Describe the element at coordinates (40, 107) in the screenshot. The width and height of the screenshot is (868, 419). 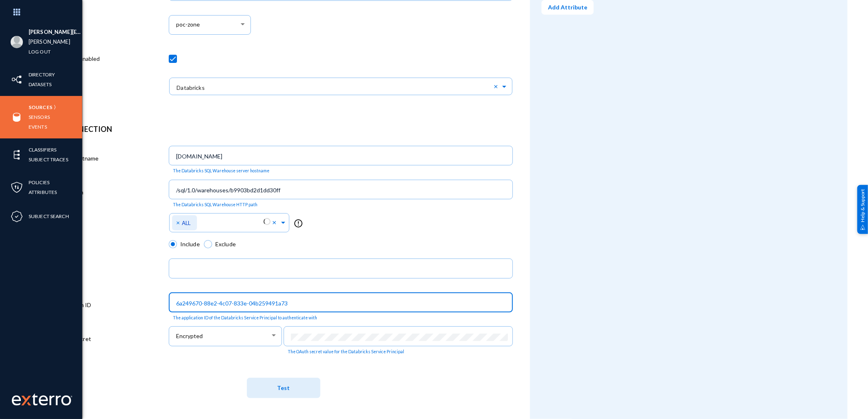
I see `a: Sources` at that location.